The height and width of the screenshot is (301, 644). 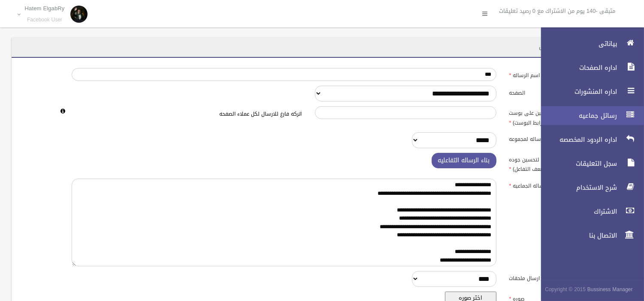 I want to click on small: Facebook User, so click(x=45, y=20).